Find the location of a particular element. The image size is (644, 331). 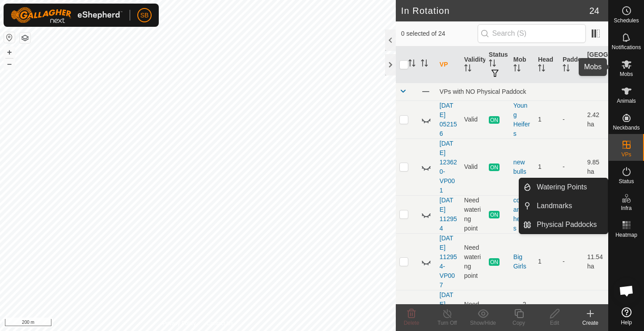

div: Young Heifers is located at coordinates (521, 120).